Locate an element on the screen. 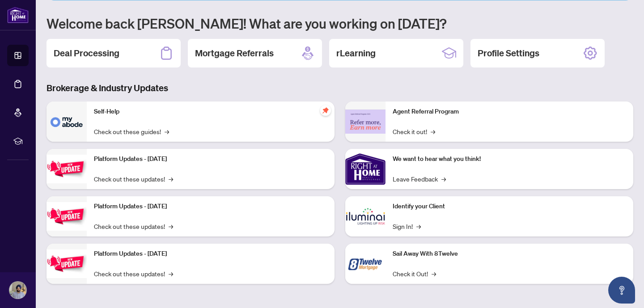 Image resolution: width=644 pixels, height=308 pixels. a: Check out these guides!→ is located at coordinates (131, 131).